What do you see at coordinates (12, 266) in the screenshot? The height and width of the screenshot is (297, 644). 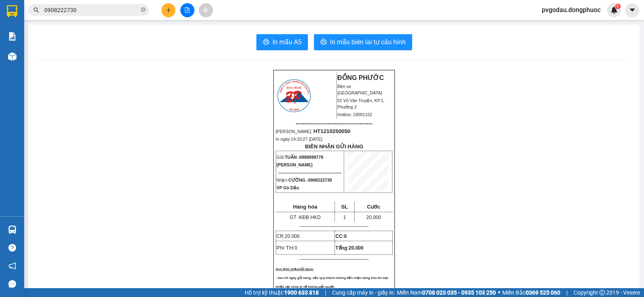 I see `span: notification` at bounding box center [12, 266].